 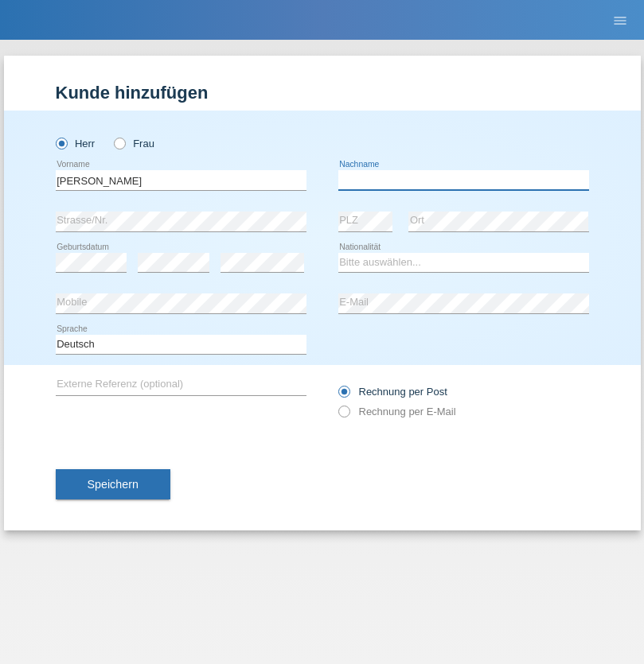 I want to click on input: Rechnung per Post, so click(x=343, y=396).